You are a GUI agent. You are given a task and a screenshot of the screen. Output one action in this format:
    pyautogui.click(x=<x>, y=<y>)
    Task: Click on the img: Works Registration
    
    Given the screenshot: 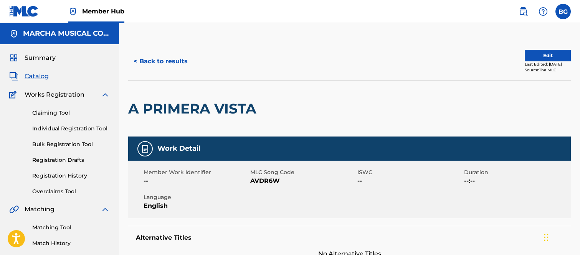 What is the action you would take?
    pyautogui.click(x=14, y=95)
    